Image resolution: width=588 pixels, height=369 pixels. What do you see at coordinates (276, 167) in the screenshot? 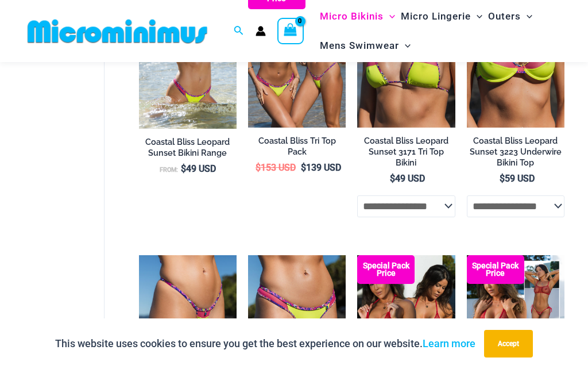
I see `bdi: 153 USD` at bounding box center [276, 167].